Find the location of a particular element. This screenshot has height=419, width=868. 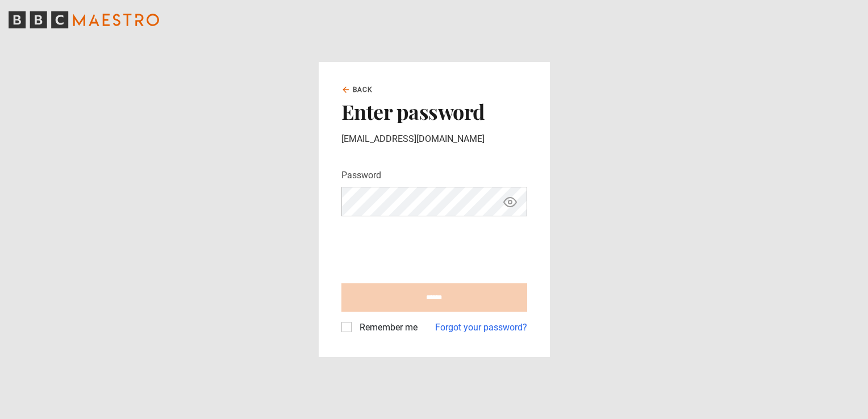

span: Back is located at coordinates (363, 90).